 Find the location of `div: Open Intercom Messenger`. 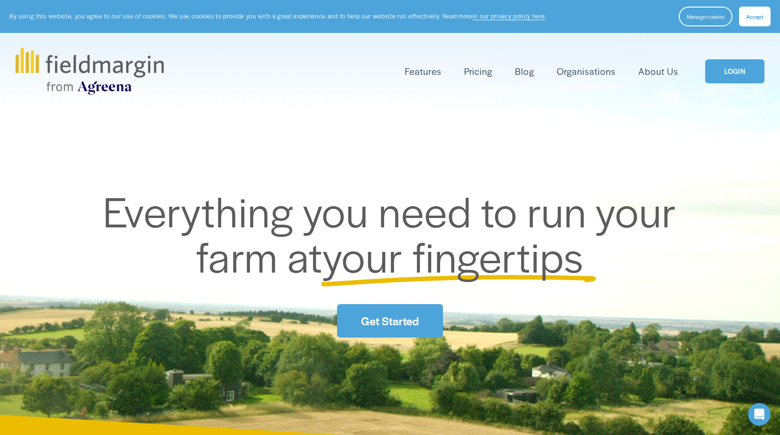

div: Open Intercom Messenger is located at coordinates (760, 414).